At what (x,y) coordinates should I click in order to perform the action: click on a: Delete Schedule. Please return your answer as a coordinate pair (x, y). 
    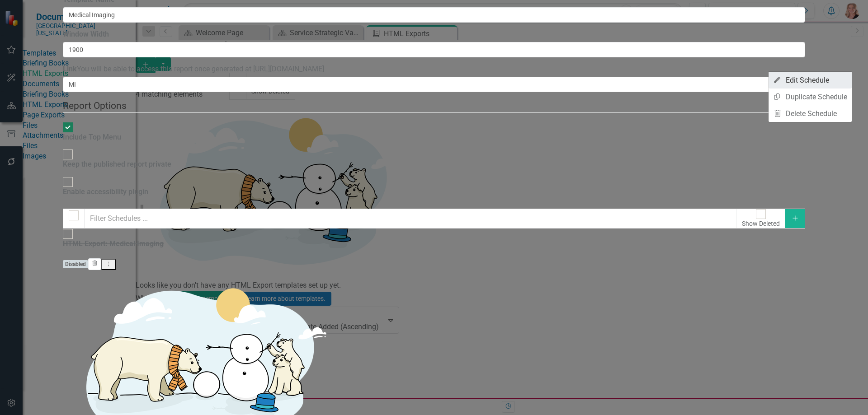
    Looking at the image, I should click on (810, 114).